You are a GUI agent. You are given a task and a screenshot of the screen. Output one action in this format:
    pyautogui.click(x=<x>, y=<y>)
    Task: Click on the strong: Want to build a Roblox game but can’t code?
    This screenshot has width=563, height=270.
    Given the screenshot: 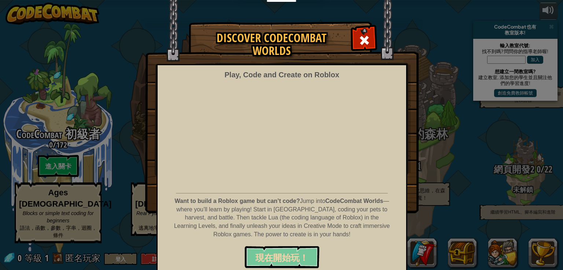 What is the action you would take?
    pyautogui.click(x=237, y=201)
    